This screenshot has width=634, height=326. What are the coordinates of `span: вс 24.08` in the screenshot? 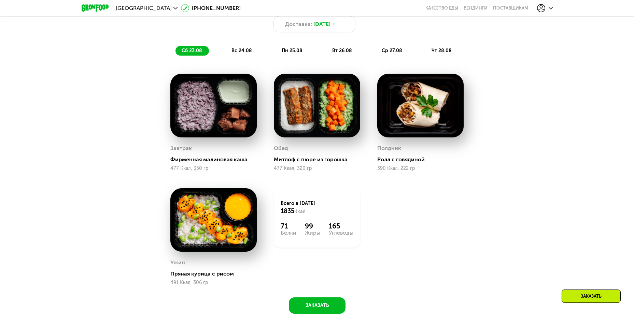 It's located at (242, 51).